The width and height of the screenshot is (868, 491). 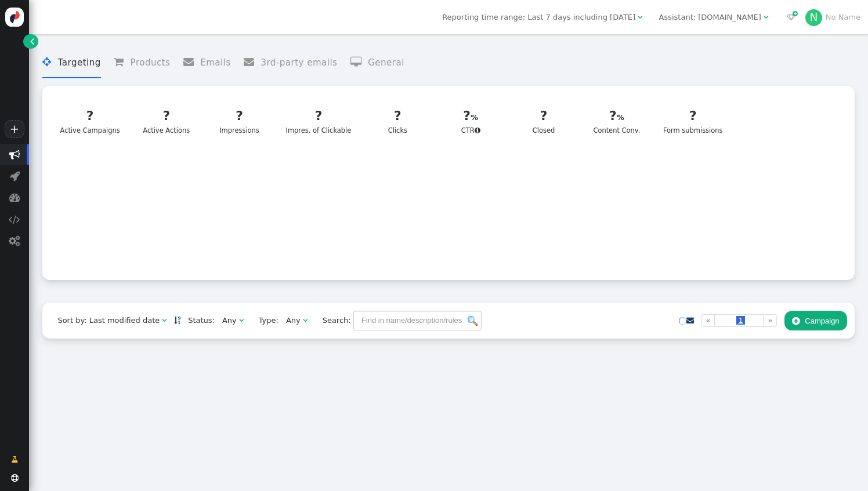 What do you see at coordinates (471, 122) in the screenshot?
I see `a: ?CTR` at bounding box center [471, 122].